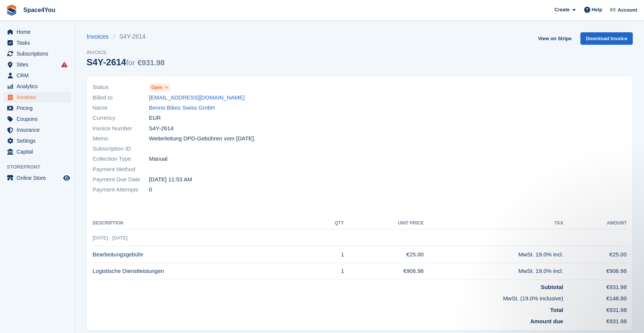  Describe the element at coordinates (628, 10) in the screenshot. I see `span: Account` at that location.